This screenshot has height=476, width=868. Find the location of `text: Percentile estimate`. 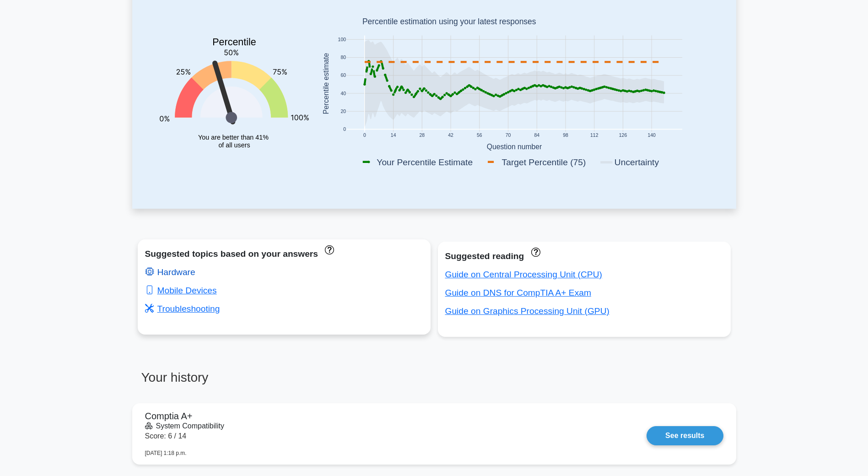

text: Percentile estimate is located at coordinates (325, 84).